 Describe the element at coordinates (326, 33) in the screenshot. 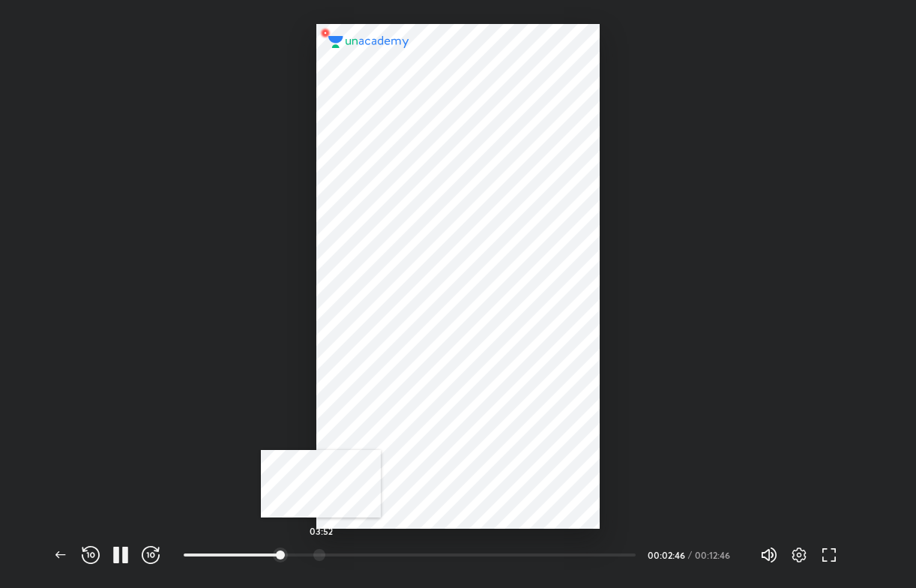

I see `img: wMgqJGBwKWe8AAAAABJRU5ErkJggg==` at that location.